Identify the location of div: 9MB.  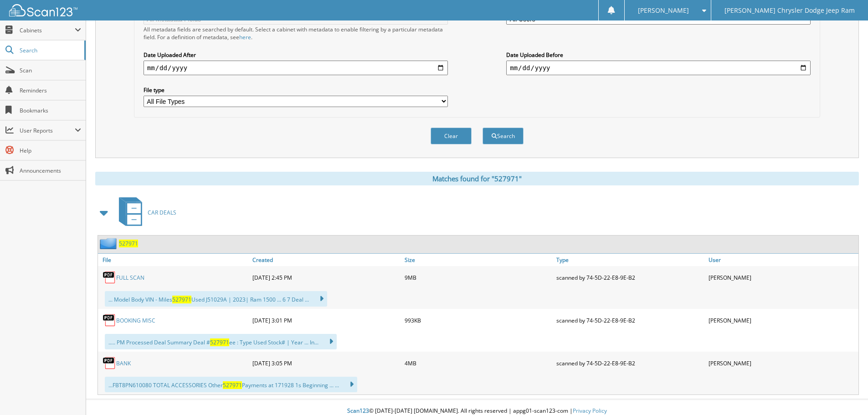
(478, 277).